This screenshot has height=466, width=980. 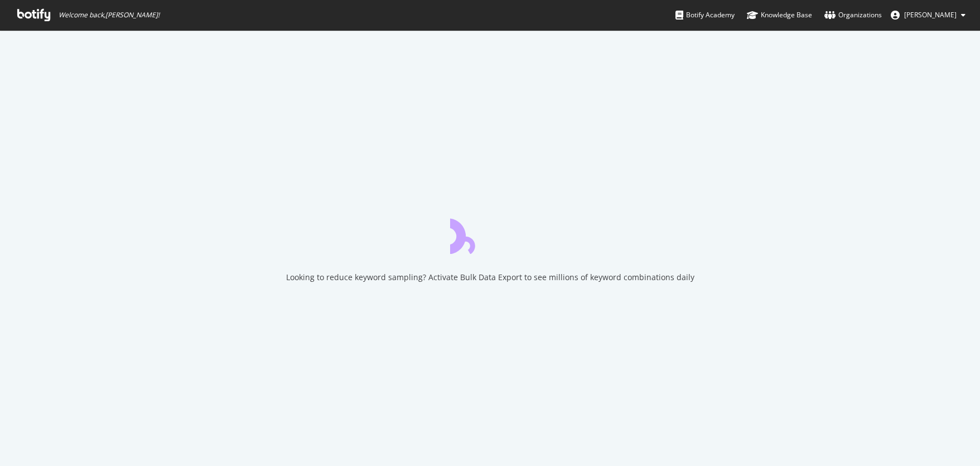 I want to click on div: animation, so click(x=490, y=234).